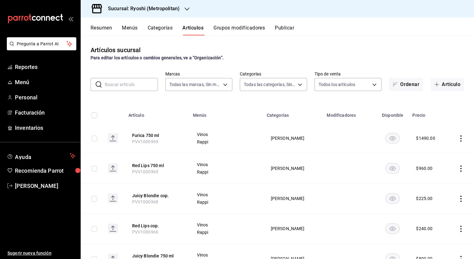  Describe the element at coordinates (350, 113) in the screenshot. I see `th: Modificadores` at that location.